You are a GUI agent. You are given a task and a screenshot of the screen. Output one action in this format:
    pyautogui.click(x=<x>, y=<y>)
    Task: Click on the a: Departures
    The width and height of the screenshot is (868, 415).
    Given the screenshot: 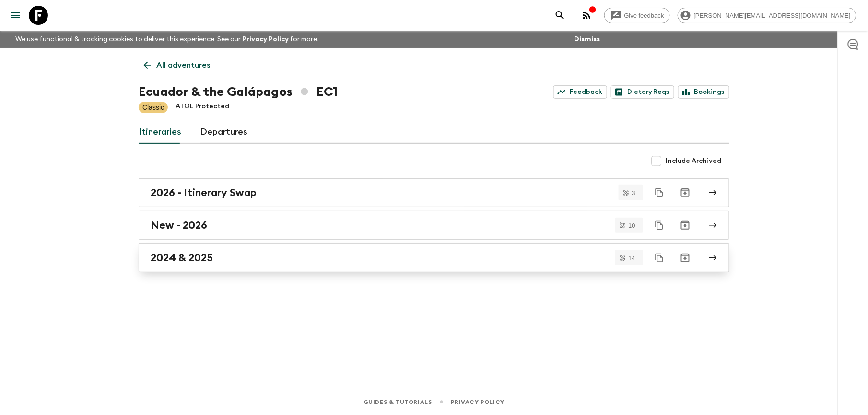 What is the action you would take?
    pyautogui.click(x=224, y=132)
    